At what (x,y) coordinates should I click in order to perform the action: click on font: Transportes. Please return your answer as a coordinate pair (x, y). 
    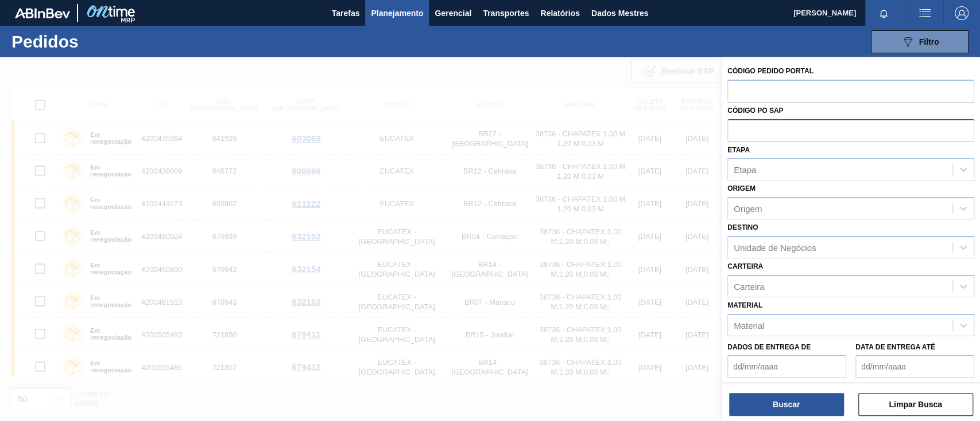
    Looking at the image, I should click on (506, 13).